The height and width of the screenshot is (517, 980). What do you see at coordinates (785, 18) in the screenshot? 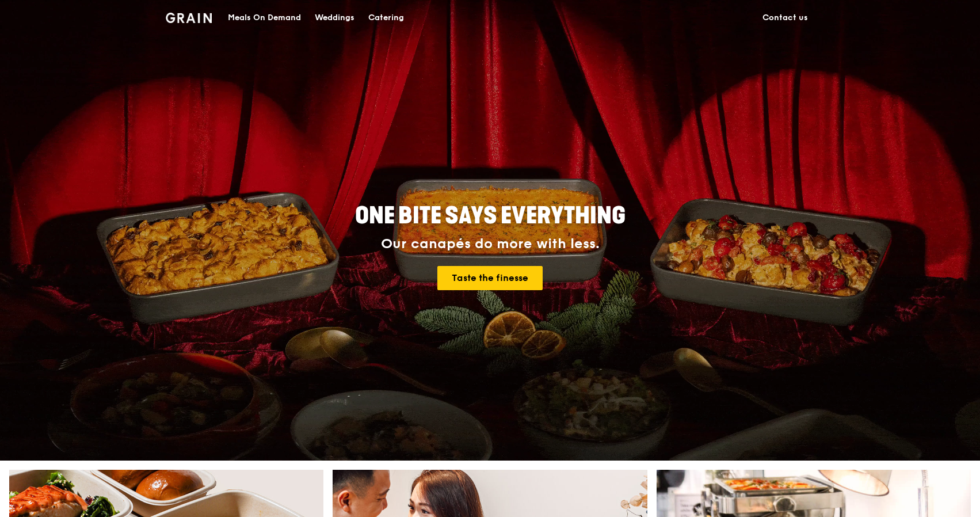
I see `a: Contact us` at bounding box center [785, 18].